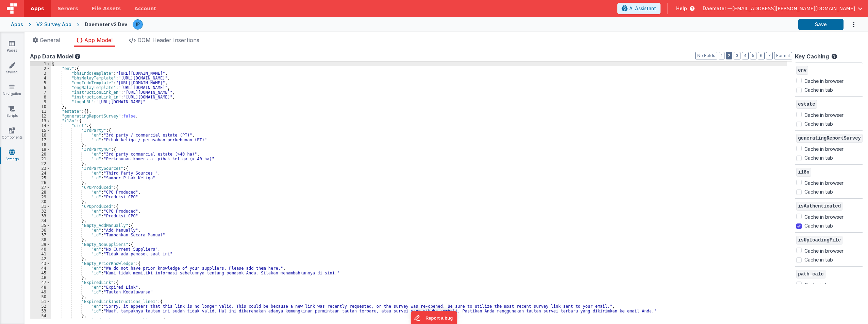 This screenshot has width=868, height=324. What do you see at coordinates (41, 225) in the screenshot?
I see `div: 35` at bounding box center [41, 225].